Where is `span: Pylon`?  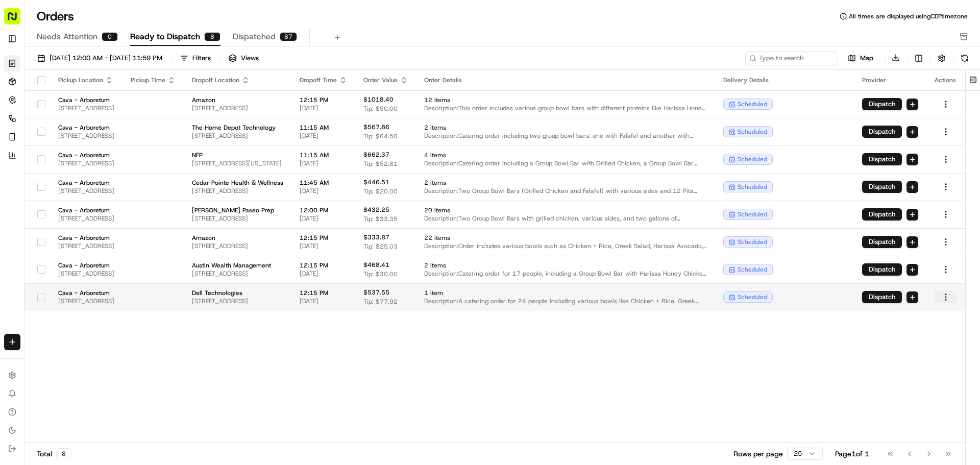
span: Pylon is located at coordinates (112, 257).